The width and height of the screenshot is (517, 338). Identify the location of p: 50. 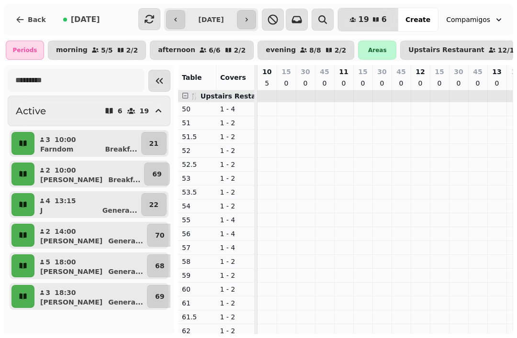
(197, 109).